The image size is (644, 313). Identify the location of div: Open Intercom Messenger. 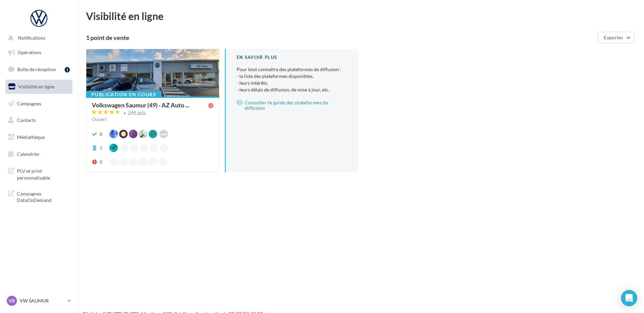
(629, 298).